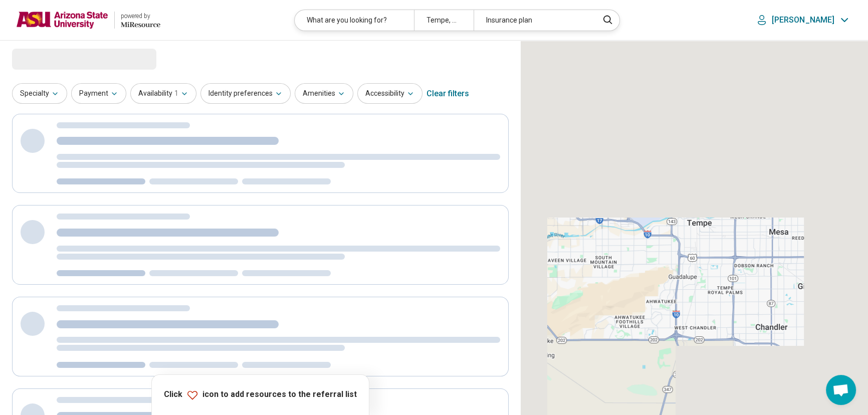 This screenshot has height=415, width=868. Describe the element at coordinates (443, 20) in the screenshot. I see `div: Tempe, AZ 85281` at that location.